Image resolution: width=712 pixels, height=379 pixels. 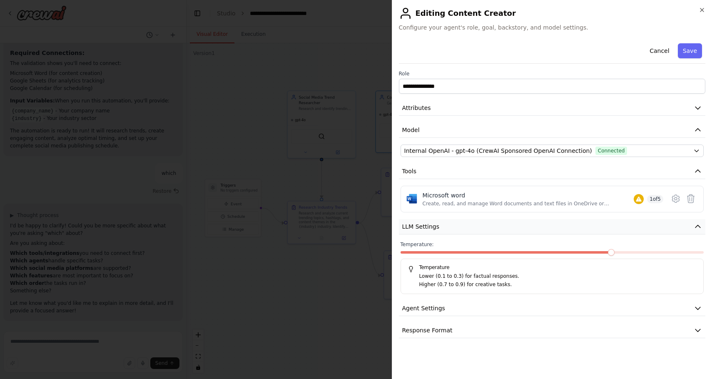 What do you see at coordinates (427, 330) in the screenshot?
I see `span: Response Format` at bounding box center [427, 330].